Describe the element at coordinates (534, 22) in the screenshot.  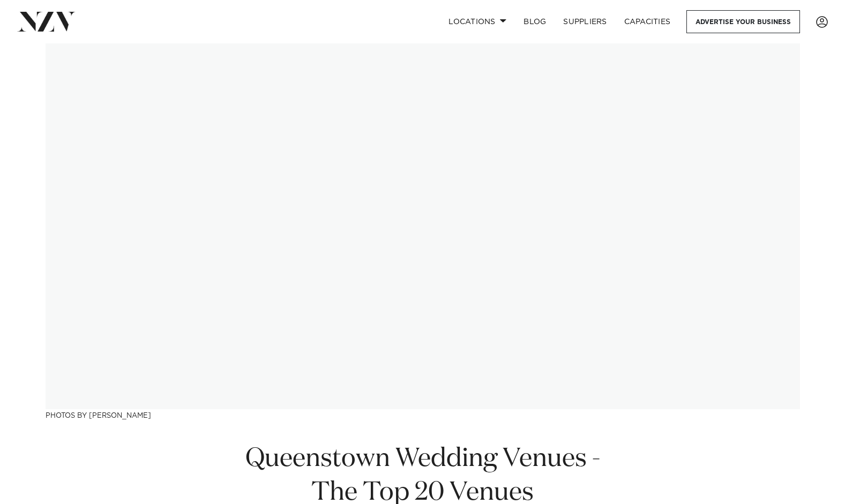
I see `a: BLOG` at that location.